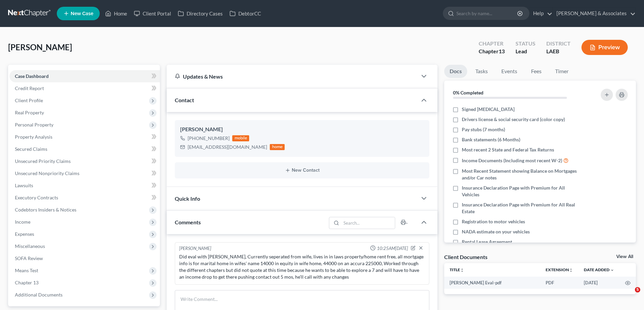  I want to click on span: Insurance Declaration Page with Premium for All Vehicles, so click(522, 192).